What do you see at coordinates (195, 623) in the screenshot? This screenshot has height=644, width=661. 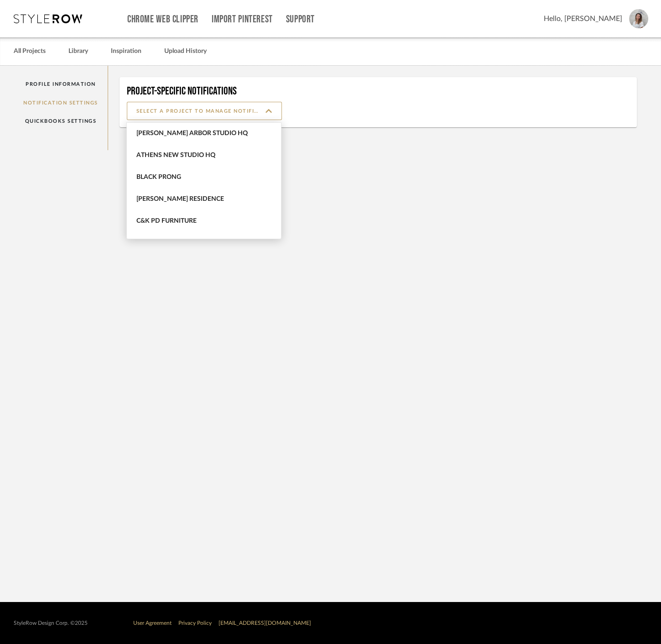 I see `a: Privacy Policy` at bounding box center [195, 623].